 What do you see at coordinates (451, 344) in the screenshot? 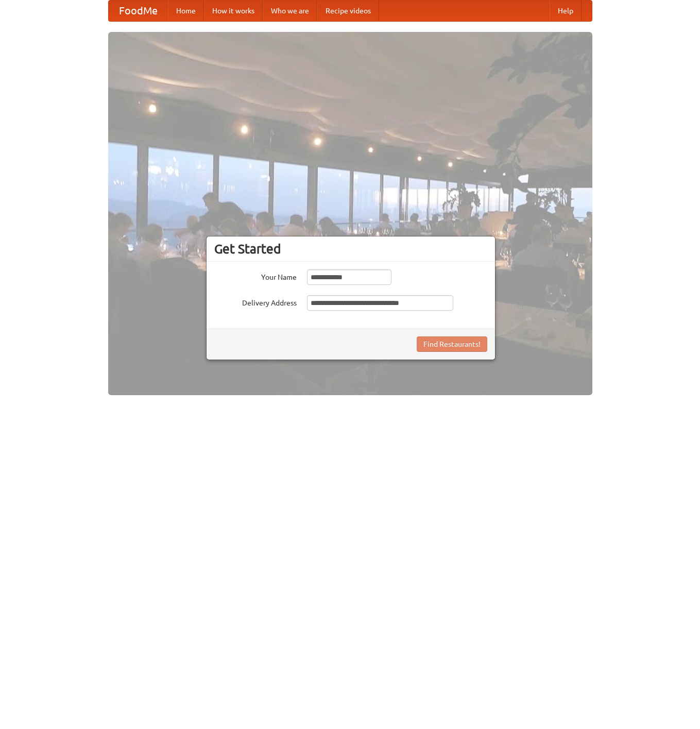
I see `button: Find Restaurants!` at bounding box center [451, 344].